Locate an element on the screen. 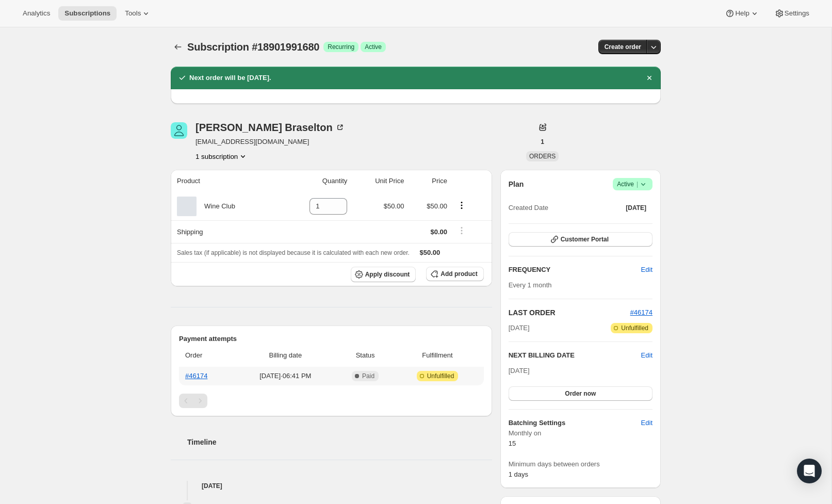 Image resolution: width=832 pixels, height=504 pixels. span: Add product is located at coordinates (459, 274).